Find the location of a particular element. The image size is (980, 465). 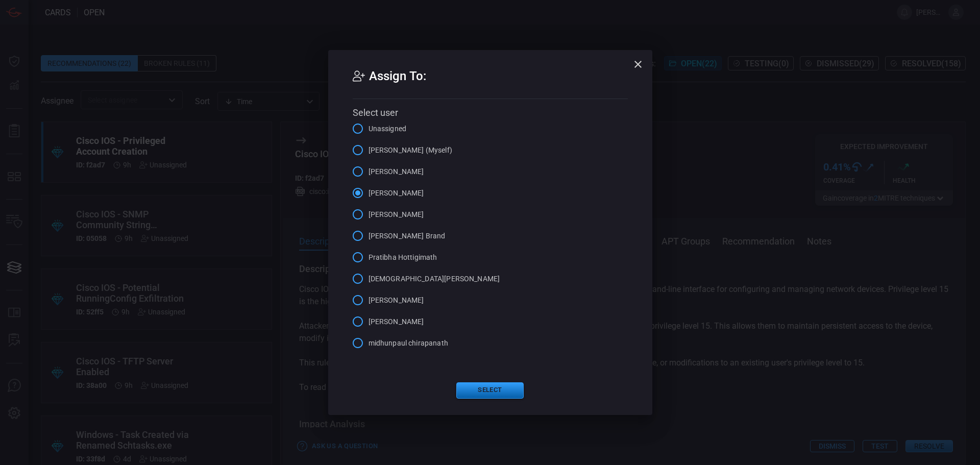

button: Select is located at coordinates (490, 390).